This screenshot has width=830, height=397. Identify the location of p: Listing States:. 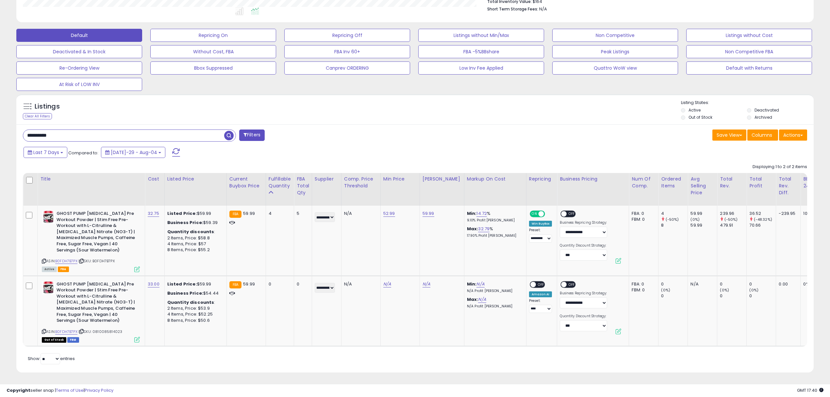
(747, 103).